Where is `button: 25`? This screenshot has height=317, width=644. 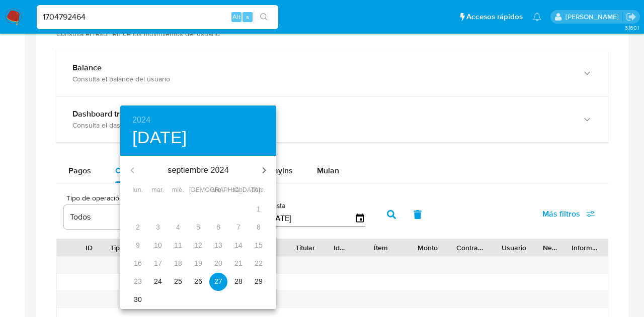 button: 25 is located at coordinates (178, 282).